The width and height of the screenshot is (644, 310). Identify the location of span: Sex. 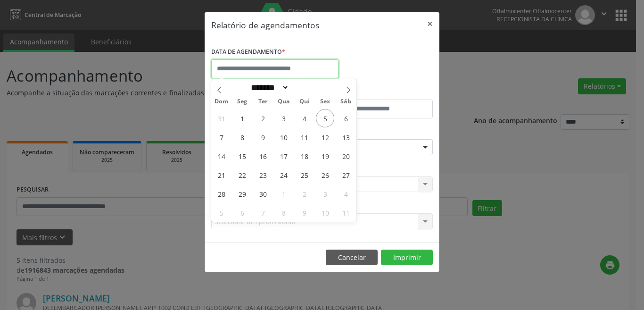
(325, 102).